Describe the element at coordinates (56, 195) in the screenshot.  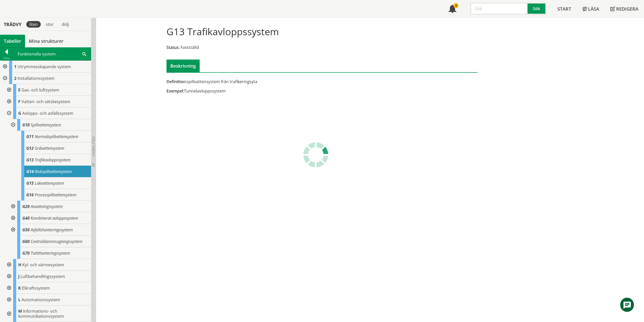
I see `span: Processpillvattensystem` at that location.